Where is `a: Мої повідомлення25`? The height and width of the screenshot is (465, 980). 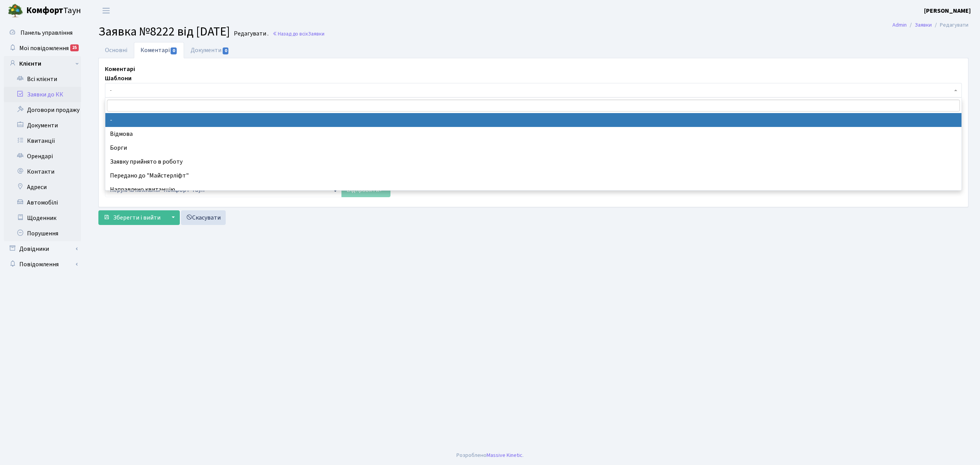
a: Мої повідомлення25 is located at coordinates (43, 48).